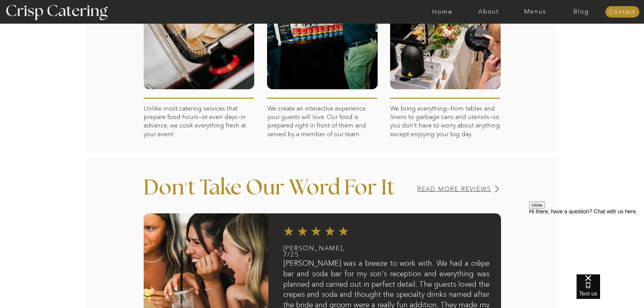 The width and height of the screenshot is (644, 308). What do you see at coordinates (438, 189) in the screenshot?
I see `a: Read MORE REVIEWS` at bounding box center [438, 189].